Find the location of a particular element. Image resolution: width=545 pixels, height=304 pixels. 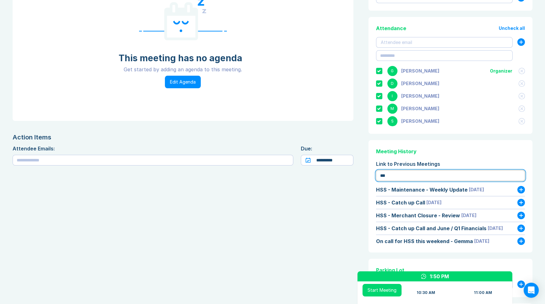

div: Iain Parnell is located at coordinates (420, 96).